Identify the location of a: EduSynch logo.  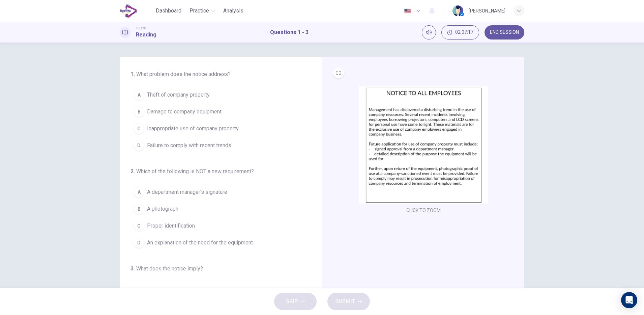
(136, 11).